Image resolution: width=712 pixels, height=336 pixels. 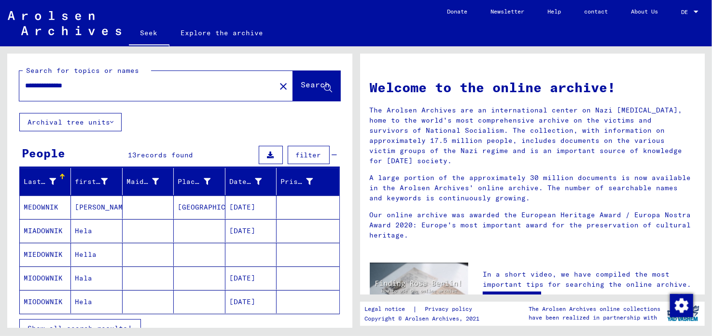 I want to click on a: Privacy policy, so click(x=451, y=309).